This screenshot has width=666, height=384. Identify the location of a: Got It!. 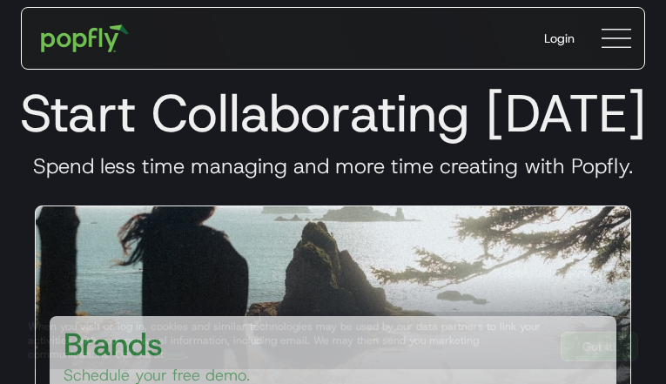
(599, 346).